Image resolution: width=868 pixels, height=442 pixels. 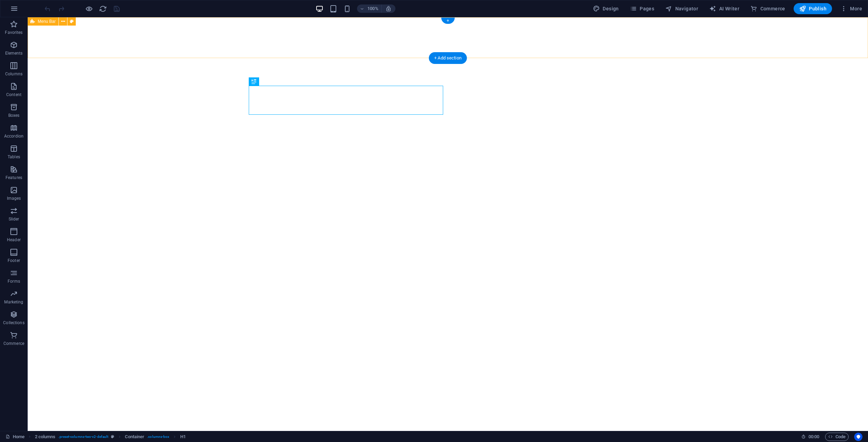 What do you see at coordinates (369, 9) in the screenshot?
I see `button: 100%` at bounding box center [369, 9].